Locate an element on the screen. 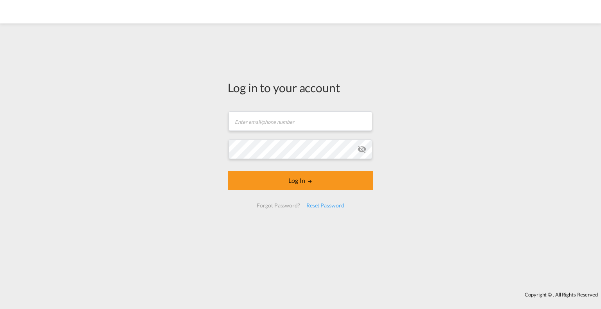 This screenshot has width=601, height=309. div: Reset Password is located at coordinates (325, 206).